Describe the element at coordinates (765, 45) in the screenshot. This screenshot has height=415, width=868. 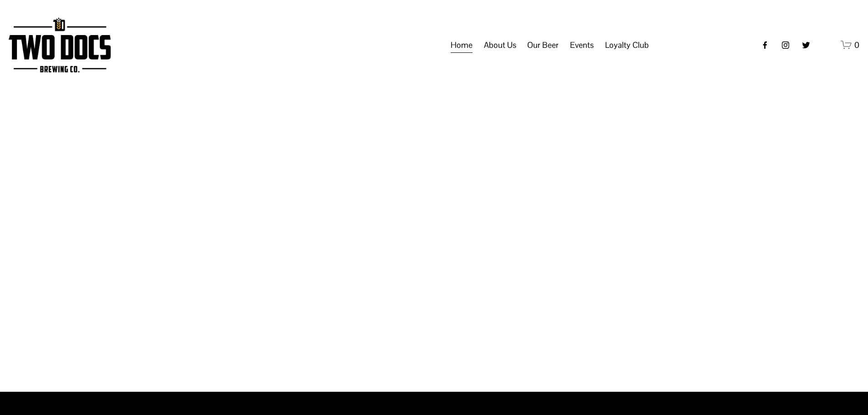
I see `a: Facebook` at that location.